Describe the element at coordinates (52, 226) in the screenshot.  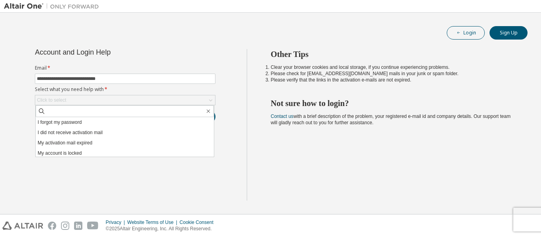
I see `img: facebook.svg` at that location.